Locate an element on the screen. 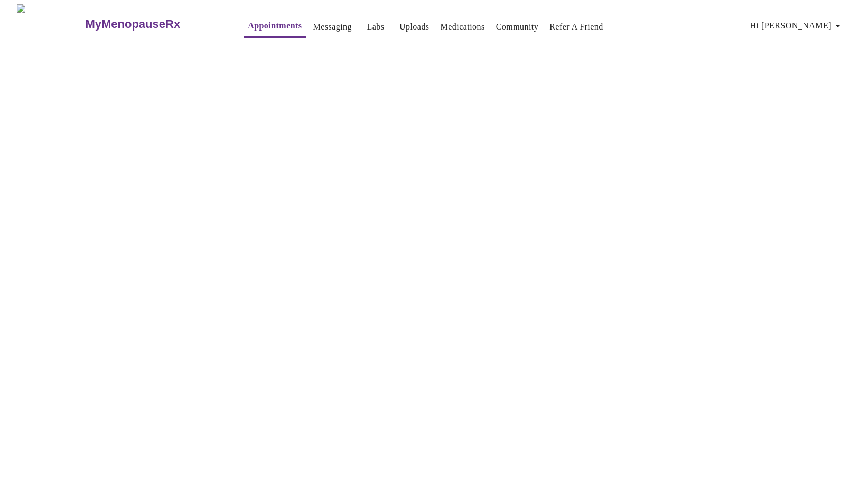  a: MyMenopauseRx is located at coordinates (153, 24).